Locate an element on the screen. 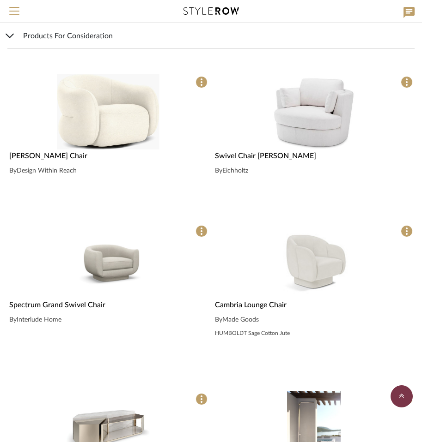 This screenshot has width=422, height=442. span: Design Within Reach is located at coordinates (47, 171).